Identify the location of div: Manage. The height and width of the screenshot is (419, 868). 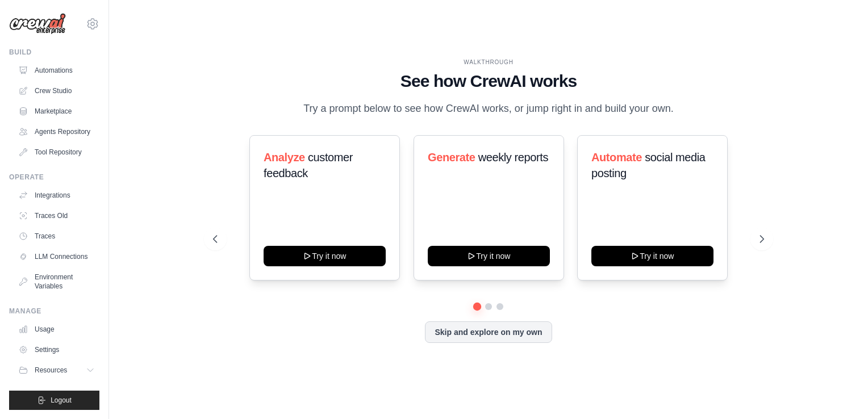
(54, 312).